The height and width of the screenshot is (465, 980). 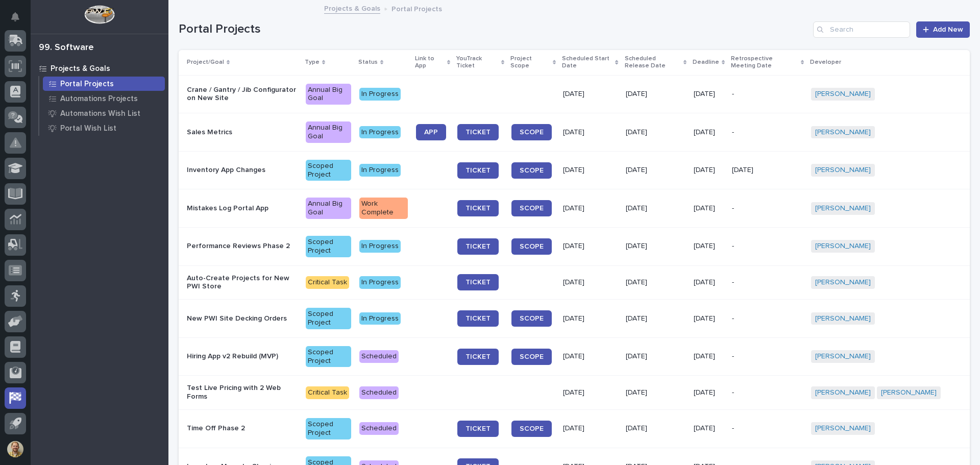 What do you see at coordinates (947, 29) in the screenshot?
I see `span: Add New` at bounding box center [947, 29].